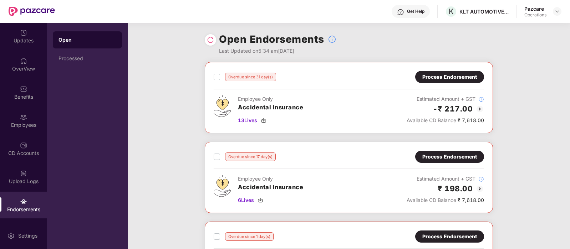  Describe the element at coordinates (271, 39) in the screenshot. I see `h1: Open Endorsements` at that location.